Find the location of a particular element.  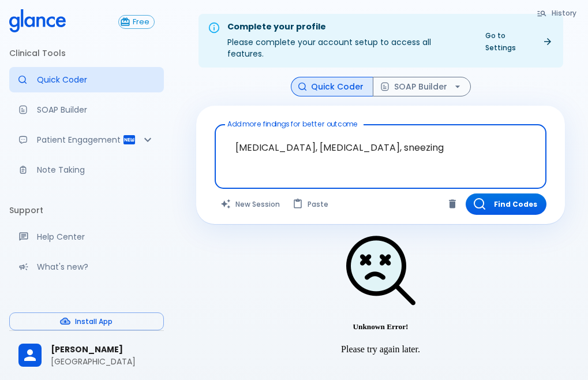

button: Install App is located at coordinates (87, 321).